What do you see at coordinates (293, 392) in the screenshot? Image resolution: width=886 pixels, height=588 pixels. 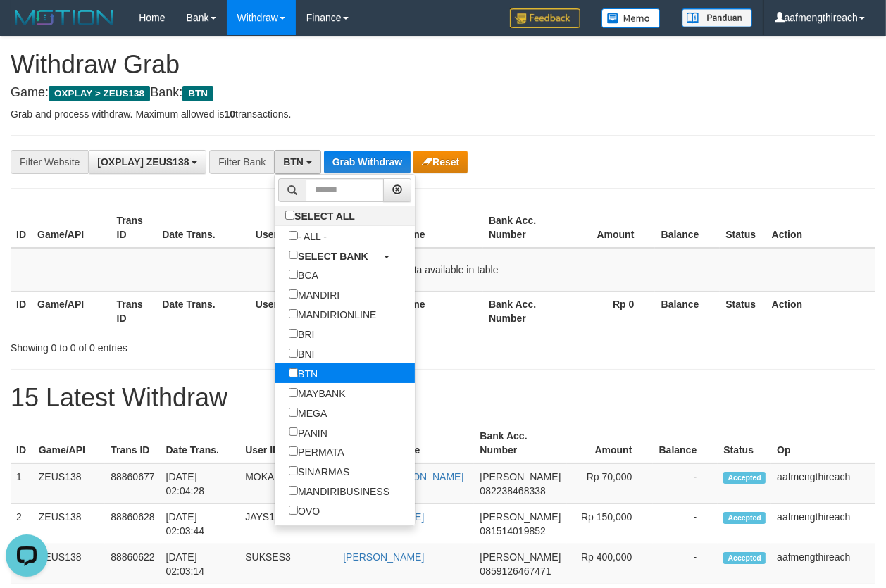 I see `input: MAYBANK` at bounding box center [293, 392].